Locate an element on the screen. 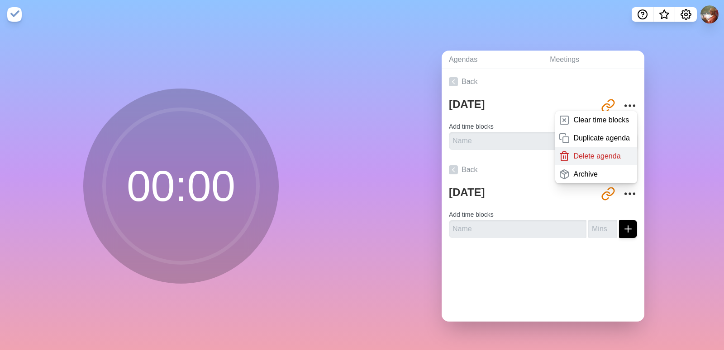  p: Archive is located at coordinates (585, 175).